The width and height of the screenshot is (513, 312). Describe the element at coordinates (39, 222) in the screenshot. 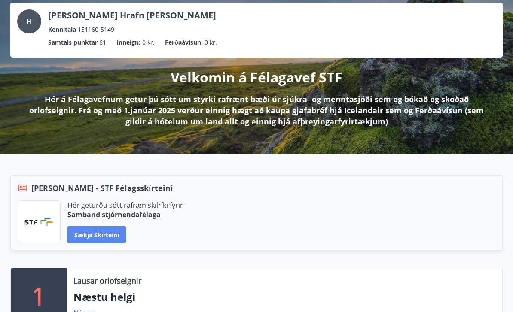

I see `img: vjCaq2fThgY3EUYqSgpjEiBg6WP39ov69hlhuPVN.png` at that location.